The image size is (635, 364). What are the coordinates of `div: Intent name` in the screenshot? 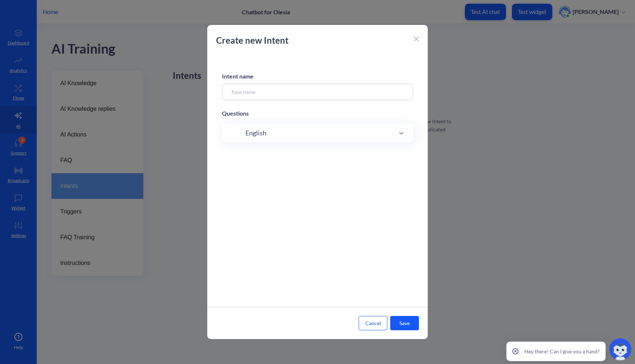 It's located at (318, 76).